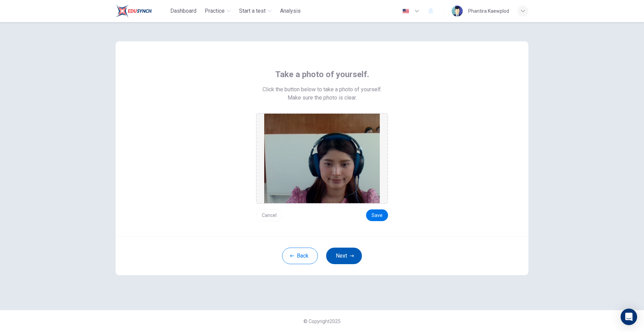  What do you see at coordinates (133, 11) in the screenshot?
I see `img: Train Test logo` at bounding box center [133, 11].